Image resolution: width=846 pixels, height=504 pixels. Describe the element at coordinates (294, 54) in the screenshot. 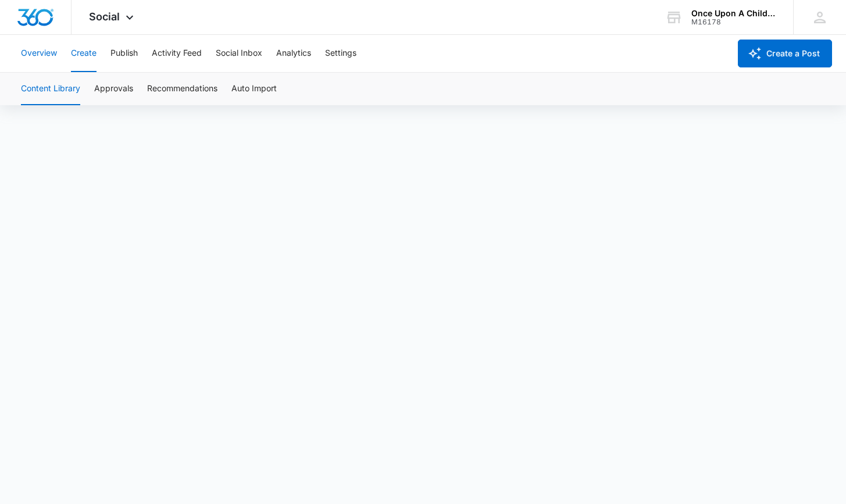

I see `button: Analytics` at that location.